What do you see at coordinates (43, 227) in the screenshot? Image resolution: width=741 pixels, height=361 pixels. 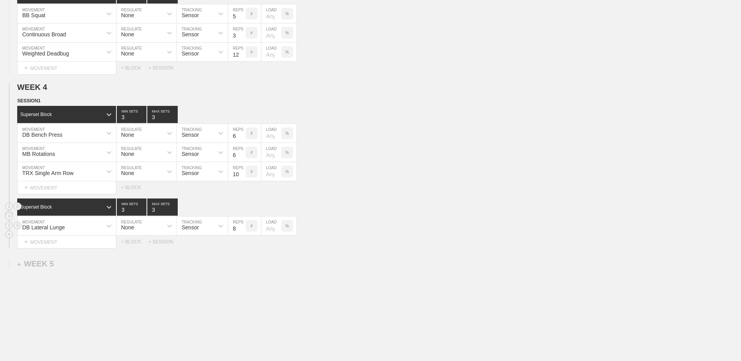 I see `div: DB Lateral Lunge` at bounding box center [43, 227].